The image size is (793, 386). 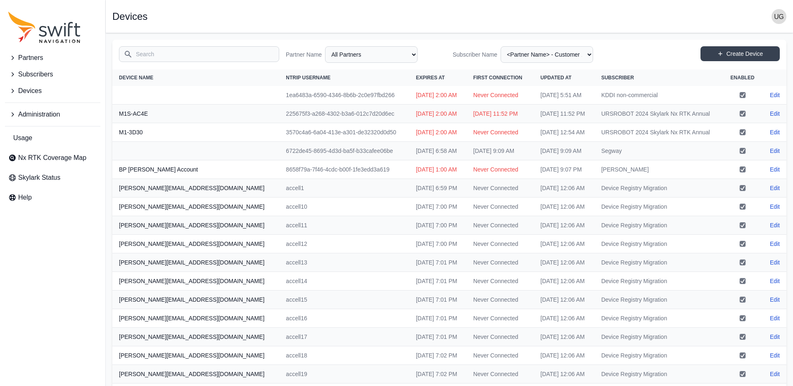 What do you see at coordinates (740, 54) in the screenshot?
I see `a: Create Device` at bounding box center [740, 54].